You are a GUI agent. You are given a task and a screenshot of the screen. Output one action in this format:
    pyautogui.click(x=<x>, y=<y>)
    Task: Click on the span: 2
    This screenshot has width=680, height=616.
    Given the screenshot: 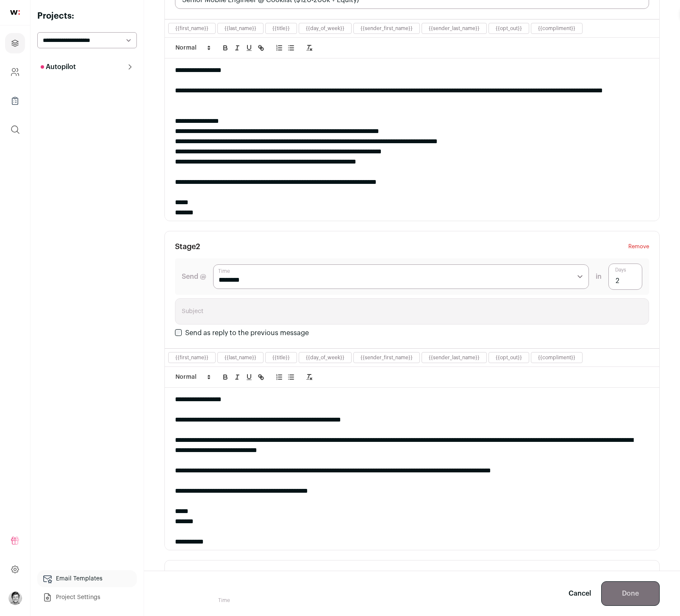 What is the action you would take?
    pyautogui.click(x=198, y=246)
    